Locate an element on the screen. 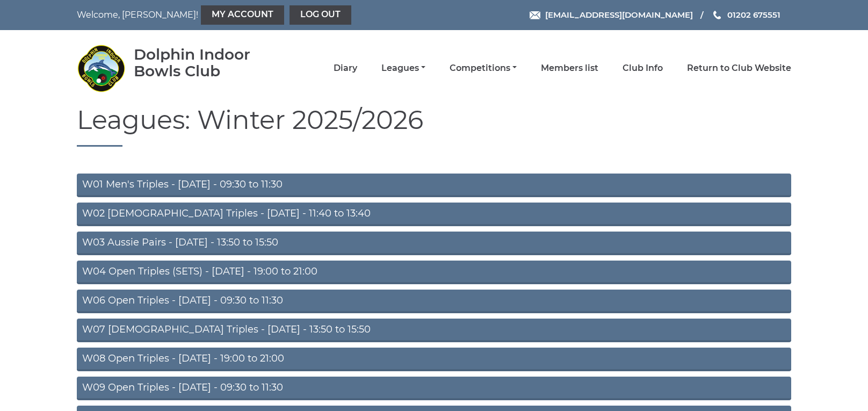  a: Diary is located at coordinates (345, 68).